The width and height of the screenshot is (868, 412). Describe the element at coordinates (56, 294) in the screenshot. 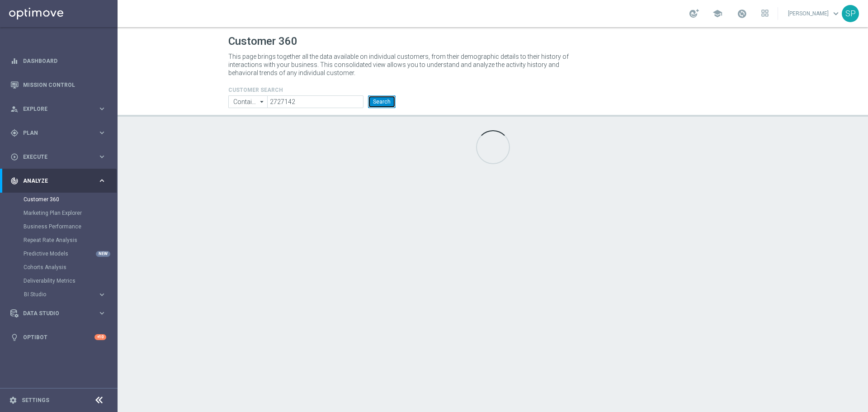

I see `span: BI Studio` at that location.